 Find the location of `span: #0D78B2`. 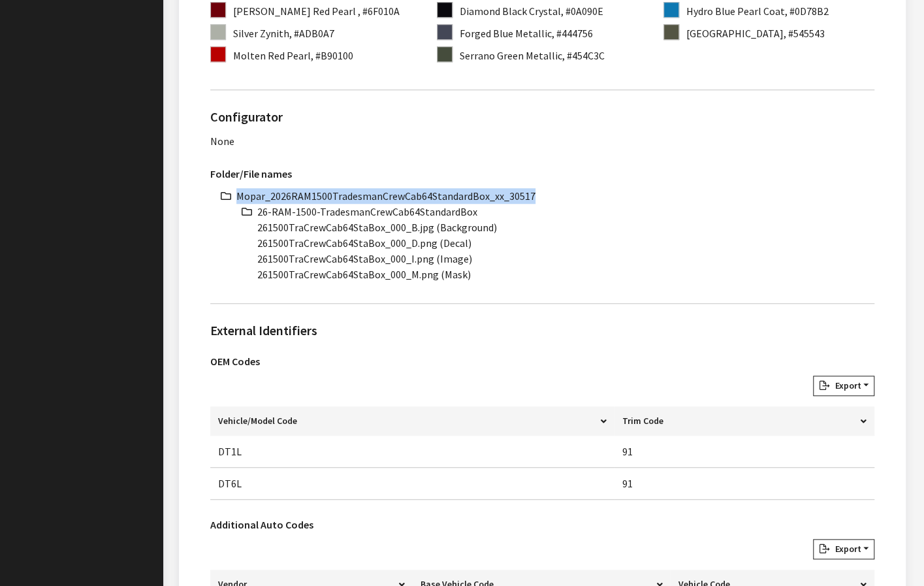

span: #0D78B2 is located at coordinates (809, 11).